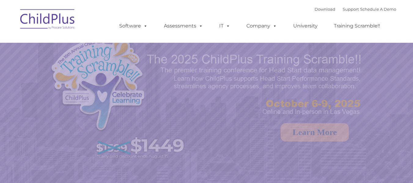 Image resolution: width=413 pixels, height=183 pixels. What do you see at coordinates (183, 26) in the screenshot?
I see `a: Assessments` at bounding box center [183, 26].